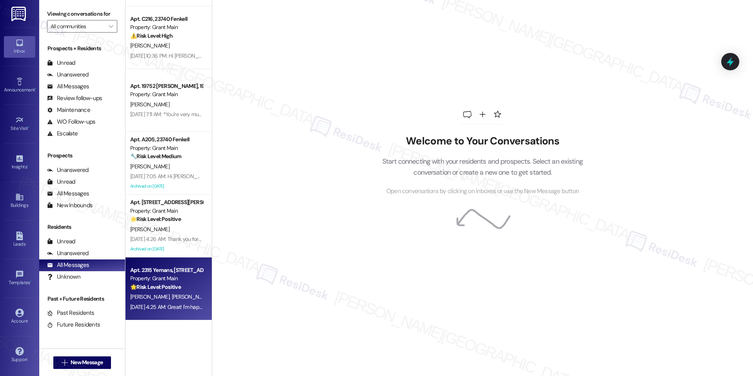 The height and width of the screenshot is (376, 753). What do you see at coordinates (82, 362) in the screenshot?
I see `button: New Message` at bounding box center [82, 362].